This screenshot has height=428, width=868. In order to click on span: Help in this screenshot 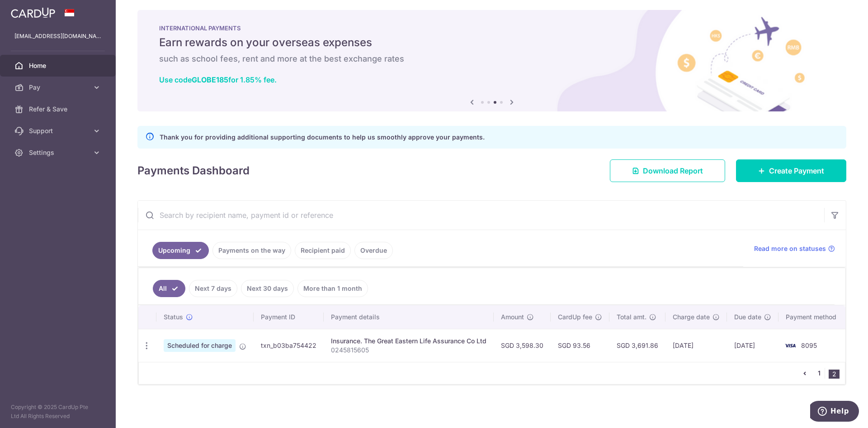, I will do `click(29, 11)`.